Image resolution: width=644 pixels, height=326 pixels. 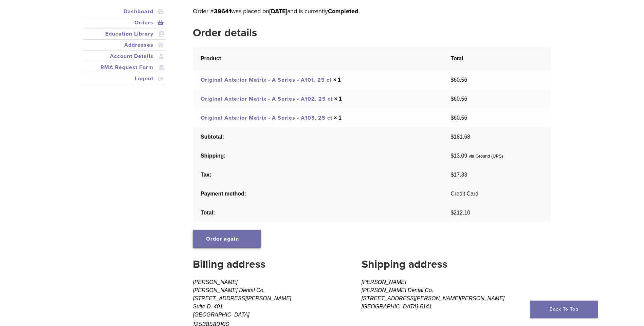 I want to click on a: Addresses, so click(x=124, y=45).